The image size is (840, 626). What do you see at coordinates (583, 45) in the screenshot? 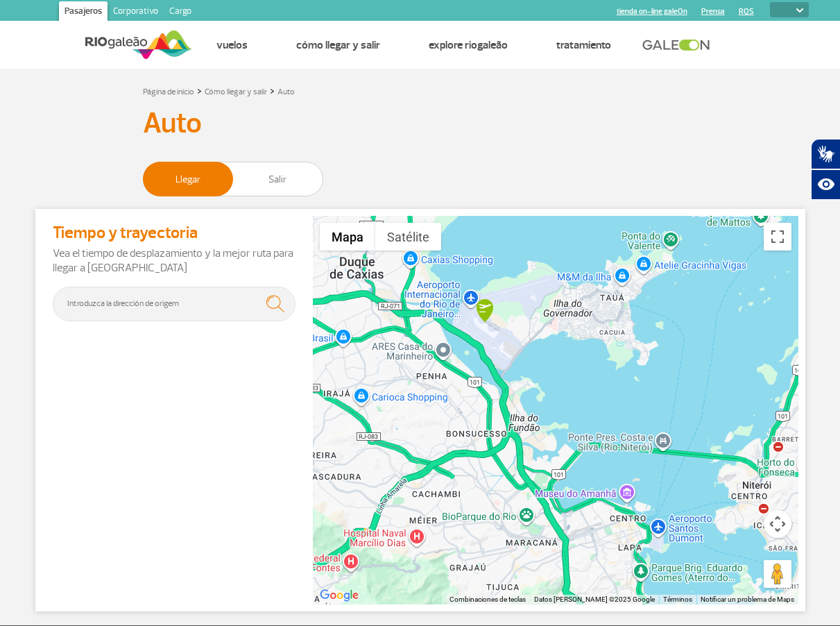
I see `a: Tratamiento` at bounding box center [583, 45].